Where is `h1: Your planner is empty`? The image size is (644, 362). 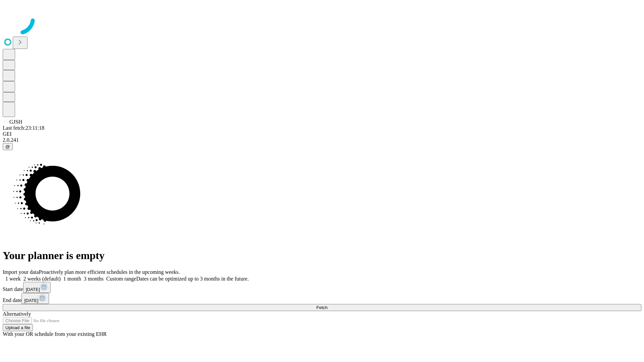
h1: Your planner is empty is located at coordinates (322, 255).